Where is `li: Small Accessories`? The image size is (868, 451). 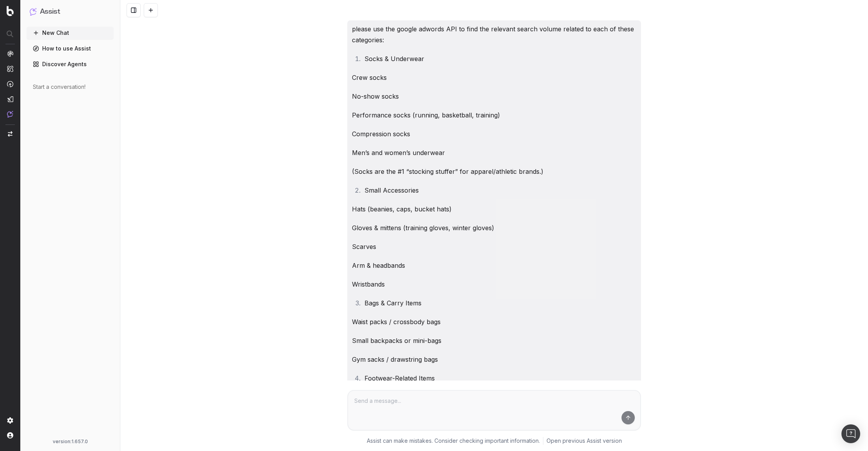
li: Small Accessories is located at coordinates (499, 191).